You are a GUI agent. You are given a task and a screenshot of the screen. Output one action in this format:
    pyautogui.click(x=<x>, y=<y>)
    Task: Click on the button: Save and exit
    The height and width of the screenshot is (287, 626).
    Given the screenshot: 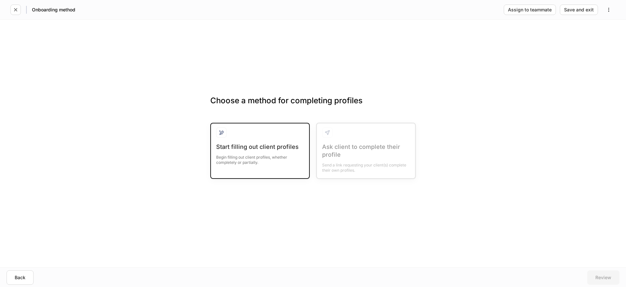 What is the action you would take?
    pyautogui.click(x=578, y=10)
    